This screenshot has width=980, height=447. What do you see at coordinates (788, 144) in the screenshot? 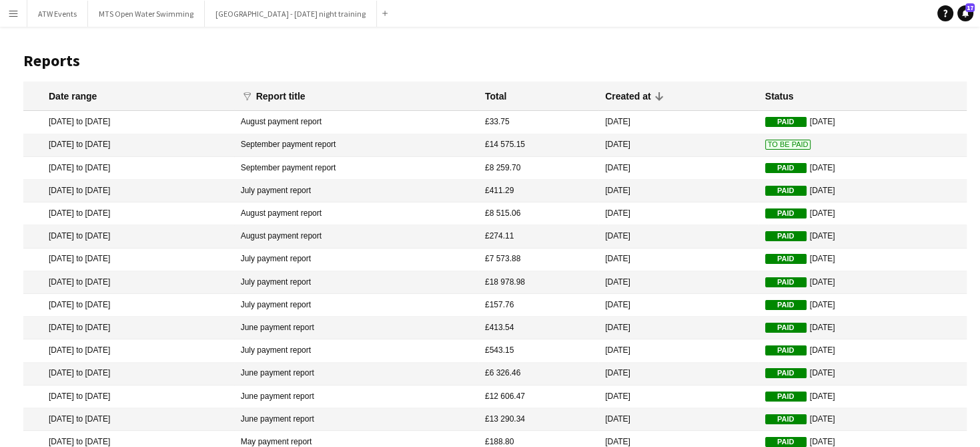
I see `span: To Be Paid` at bounding box center [788, 144].